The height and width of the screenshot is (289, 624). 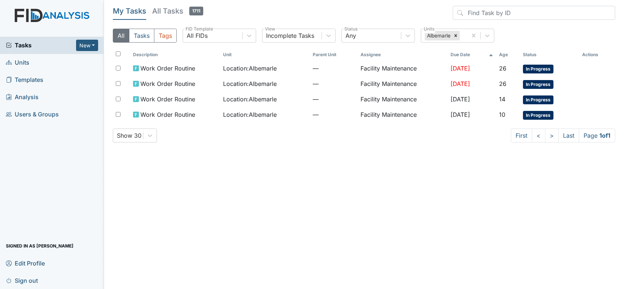 I want to click on input: Toggle All Rows Selected, so click(x=118, y=54).